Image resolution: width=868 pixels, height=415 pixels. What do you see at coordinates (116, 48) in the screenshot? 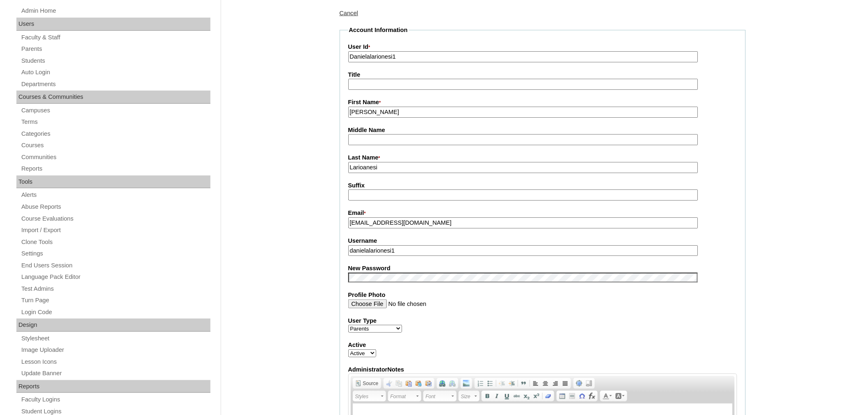
I see `a: Parents` at bounding box center [116, 48].